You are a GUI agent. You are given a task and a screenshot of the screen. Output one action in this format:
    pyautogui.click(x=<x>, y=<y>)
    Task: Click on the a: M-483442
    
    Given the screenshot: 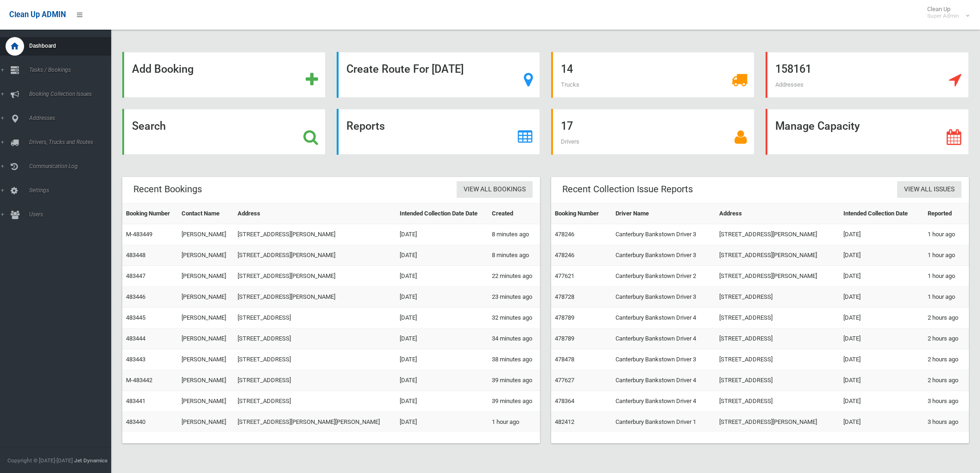 What is the action you would take?
    pyautogui.click(x=139, y=380)
    